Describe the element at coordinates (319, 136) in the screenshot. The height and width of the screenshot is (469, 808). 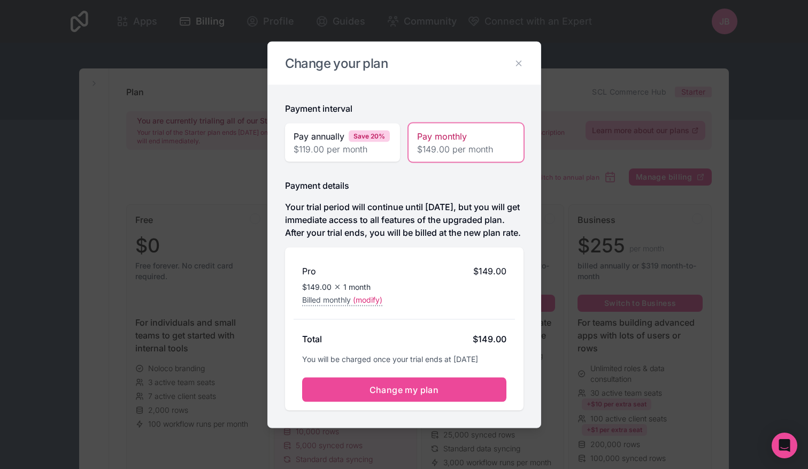
I see `span: Pay annually` at that location.